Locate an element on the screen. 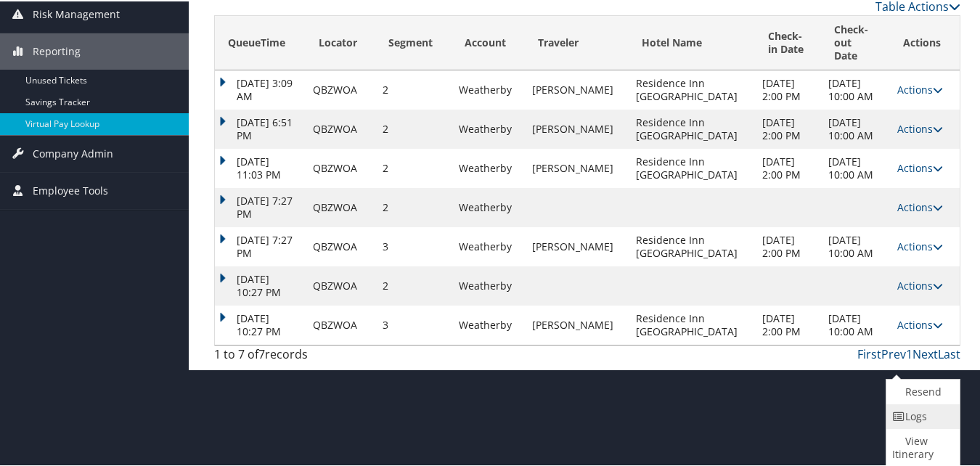 This screenshot has width=980, height=466. a: View Itinerary is located at coordinates (921, 447).